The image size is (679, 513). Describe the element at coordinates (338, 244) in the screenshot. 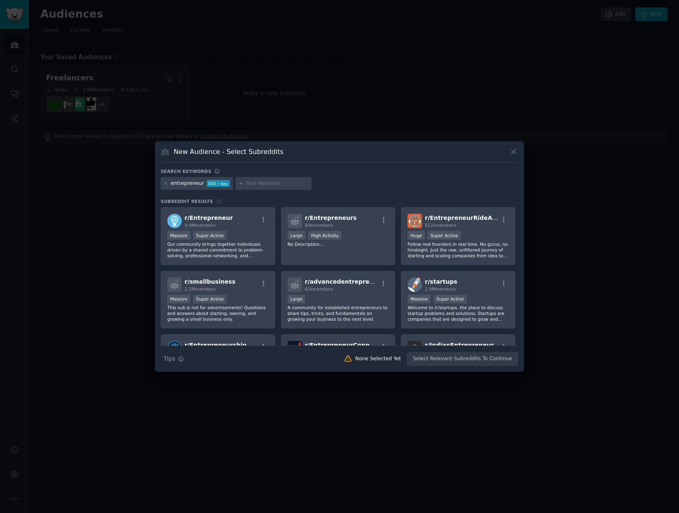

I see `p: No Description...` at that location.